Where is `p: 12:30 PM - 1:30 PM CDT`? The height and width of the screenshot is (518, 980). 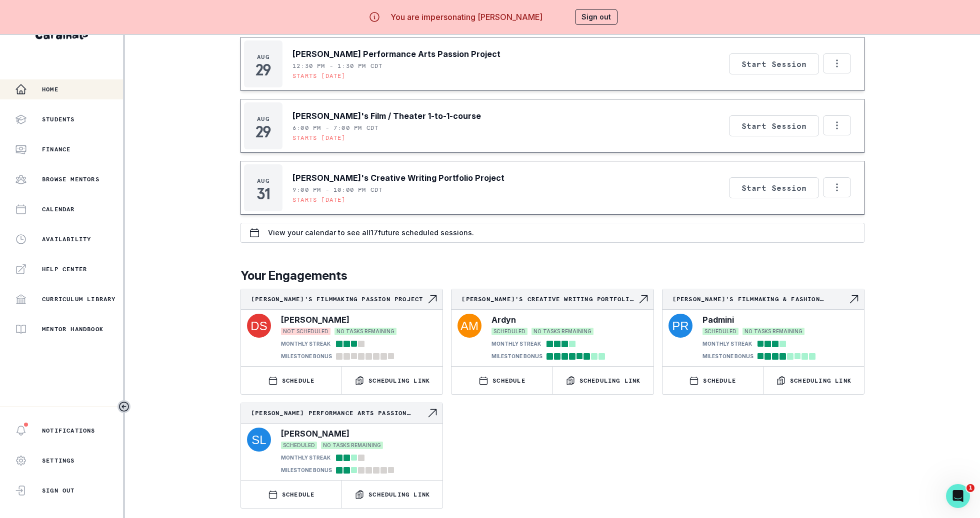
p: 12:30 PM - 1:30 PM CDT is located at coordinates (337, 66).